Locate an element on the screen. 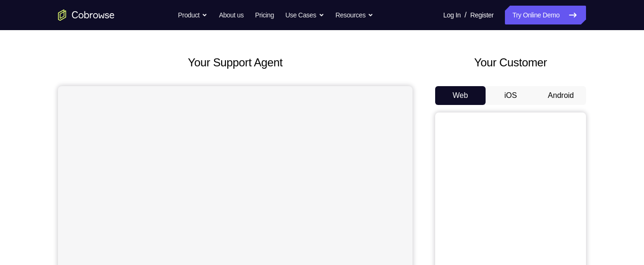 This screenshot has height=265, width=644. button: Product is located at coordinates (193, 15).